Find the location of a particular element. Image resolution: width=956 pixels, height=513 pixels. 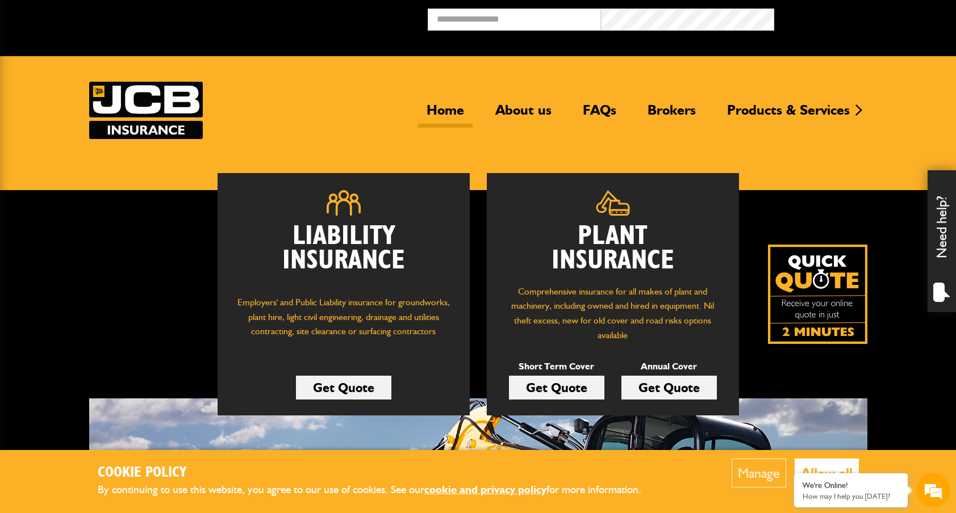

div: Need help? is located at coordinates (942, 241).